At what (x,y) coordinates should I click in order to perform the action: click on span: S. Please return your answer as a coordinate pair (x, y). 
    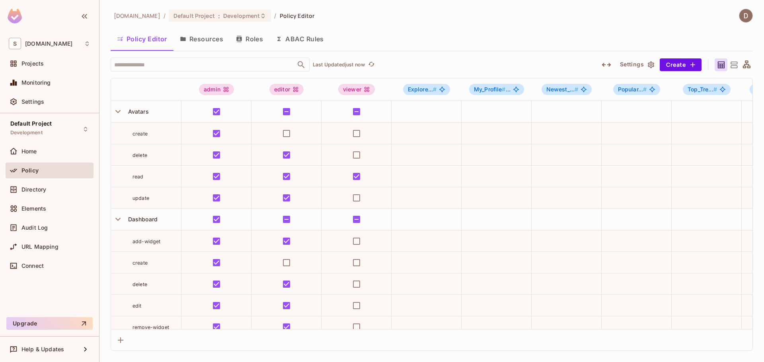
    Looking at the image, I should click on (15, 43).